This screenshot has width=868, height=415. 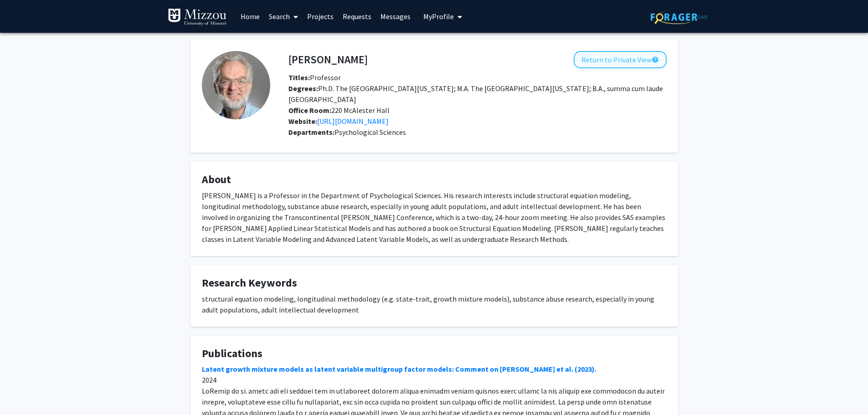 What do you see at coordinates (310, 110) in the screenshot?
I see `b: Office Room:` at bounding box center [310, 110].